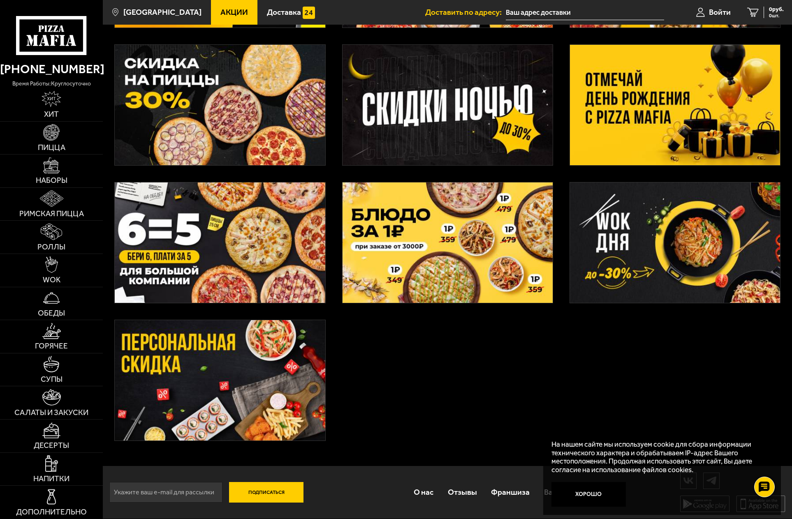 This screenshot has height=519, width=792. I want to click on span: Дополнительно, so click(51, 512).